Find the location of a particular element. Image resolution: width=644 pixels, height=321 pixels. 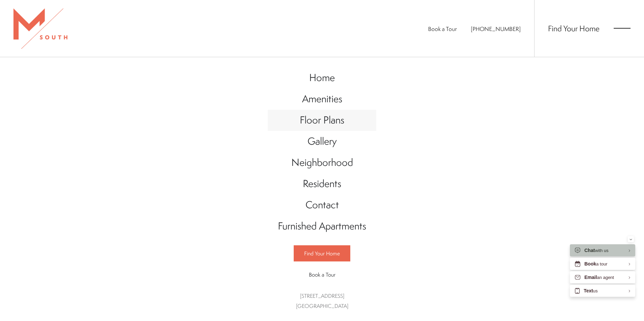

span: Residents is located at coordinates (322, 183).